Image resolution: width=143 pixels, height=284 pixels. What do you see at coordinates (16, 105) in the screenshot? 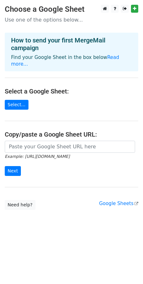
I see `a: Select...` at bounding box center [16, 105].